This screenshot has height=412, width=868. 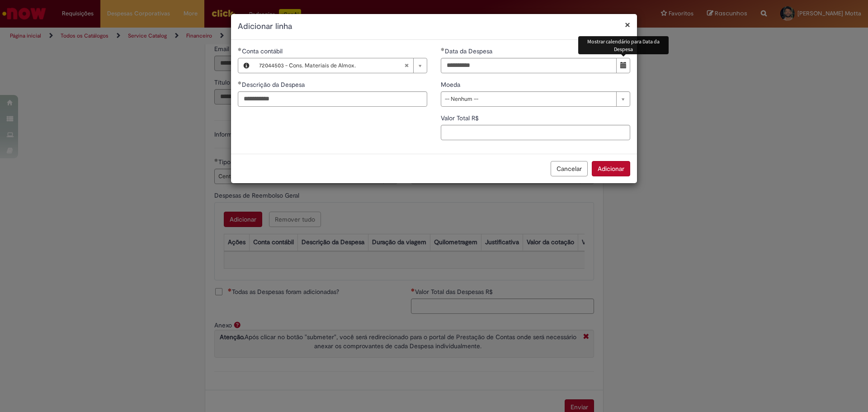 What do you see at coordinates (340, 65) in the screenshot?
I see `a: 72044503 - Cons. Materiais de Almox.Limpar campo Conta contábil` at bounding box center [340, 65].